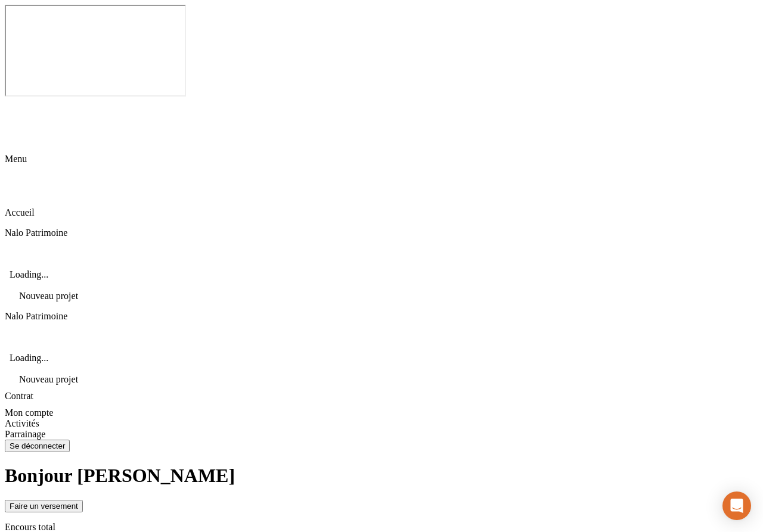 The width and height of the screenshot is (763, 532). Describe the element at coordinates (44, 506) in the screenshot. I see `button: Faire un versement` at that location.